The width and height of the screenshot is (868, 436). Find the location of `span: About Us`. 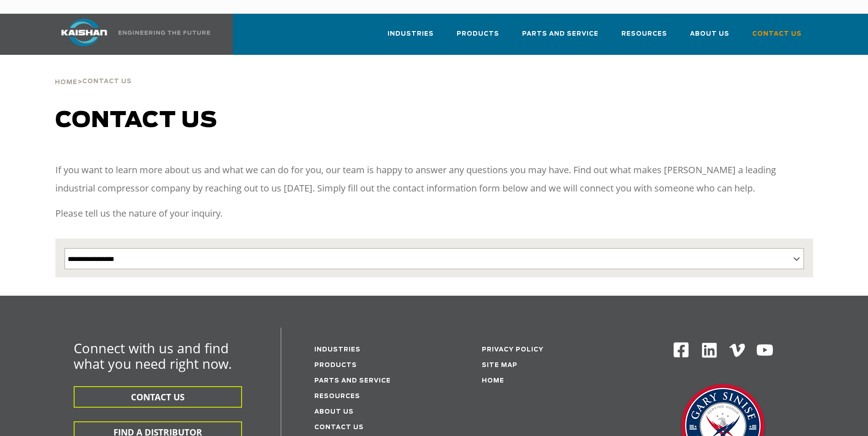

span: About Us is located at coordinates (710, 34).